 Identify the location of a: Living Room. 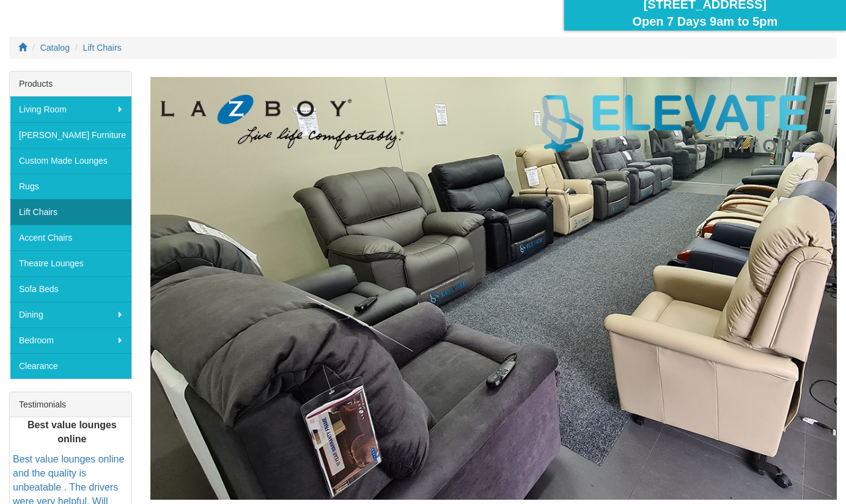
(70, 110).